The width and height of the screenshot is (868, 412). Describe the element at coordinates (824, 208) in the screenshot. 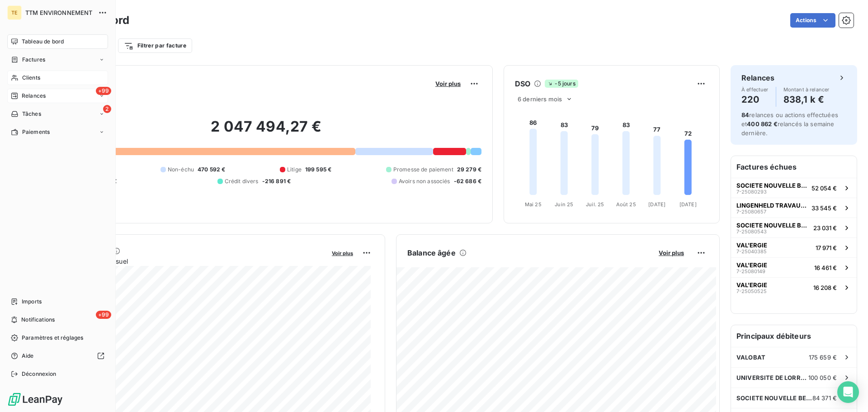

I see `span: 33 545 €` at that location.